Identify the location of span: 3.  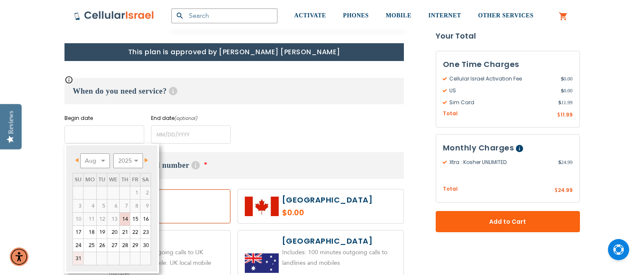
(78, 206).